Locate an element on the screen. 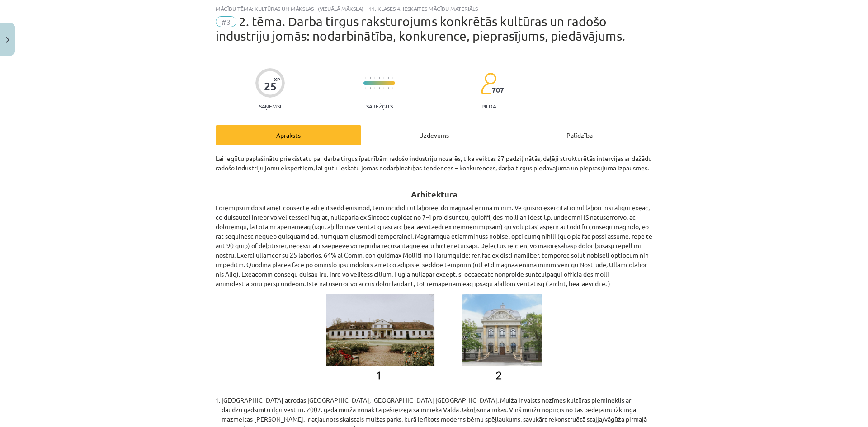 The width and height of the screenshot is (868, 427). p: Sarežģīts is located at coordinates (379, 106).